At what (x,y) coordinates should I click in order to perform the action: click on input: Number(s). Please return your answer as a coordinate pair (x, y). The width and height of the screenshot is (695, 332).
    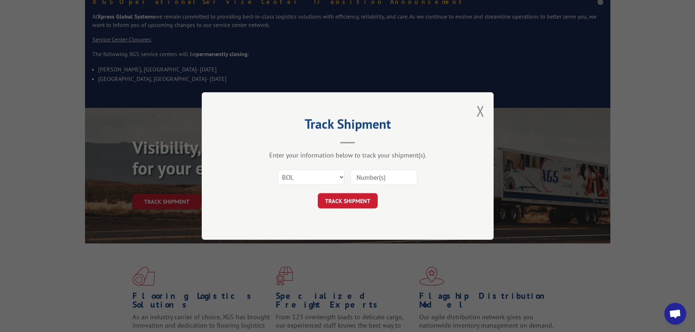
    Looking at the image, I should click on (384, 177).